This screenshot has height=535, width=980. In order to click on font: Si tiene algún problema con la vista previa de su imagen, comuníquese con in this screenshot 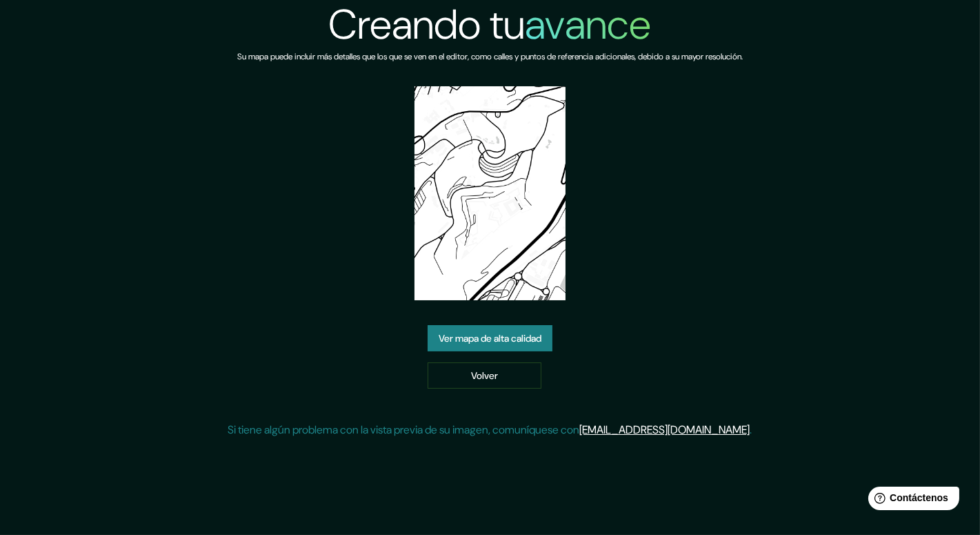, I will do `click(404, 429)`.